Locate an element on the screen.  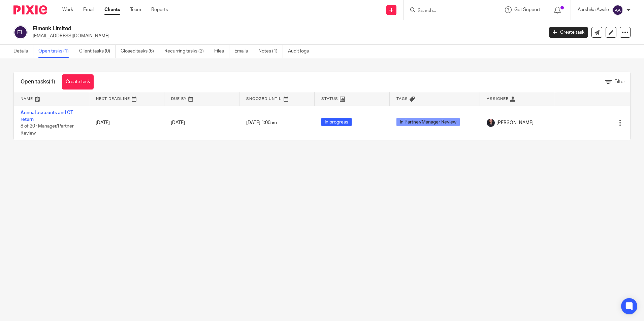
img: Pixie is located at coordinates (30, 10).